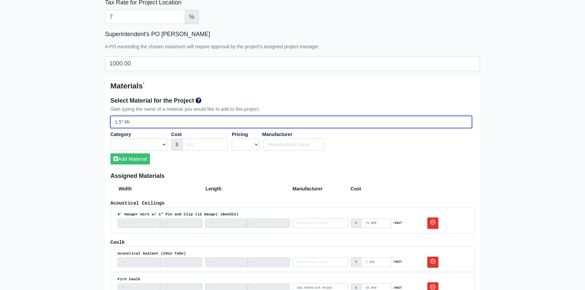 Image resolution: width=585 pixels, height=290 pixels. Describe the element at coordinates (293, 176) in the screenshot. I see `h6: Assigned Materials` at that location.